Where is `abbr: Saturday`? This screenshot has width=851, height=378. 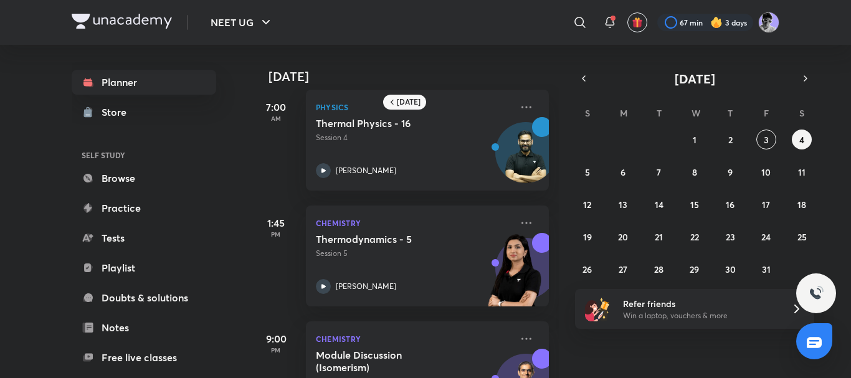
abbr: Saturday is located at coordinates (802, 113).